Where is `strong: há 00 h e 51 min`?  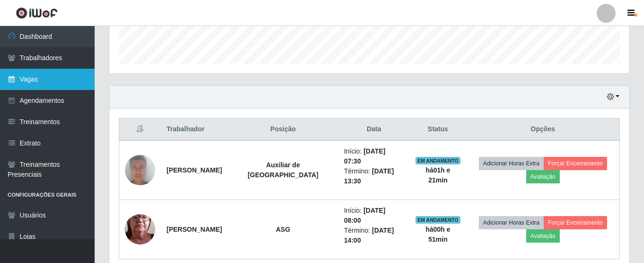 strong: há 00 h e 51 min is located at coordinates (438, 234).